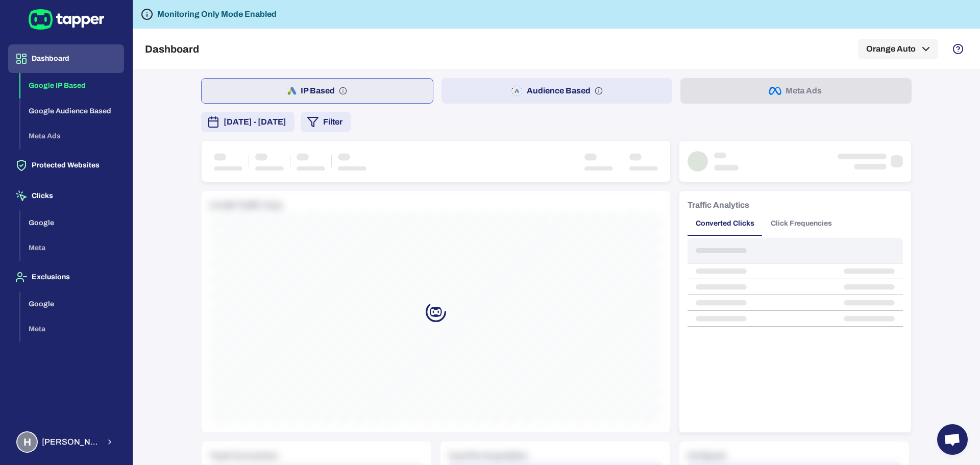 The height and width of the screenshot is (465, 980). Describe the element at coordinates (325, 122) in the screenshot. I see `button: Filter` at that location.